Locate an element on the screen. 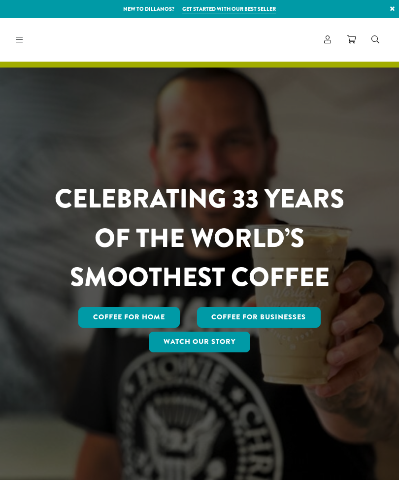  a: Search is located at coordinates (376, 39).